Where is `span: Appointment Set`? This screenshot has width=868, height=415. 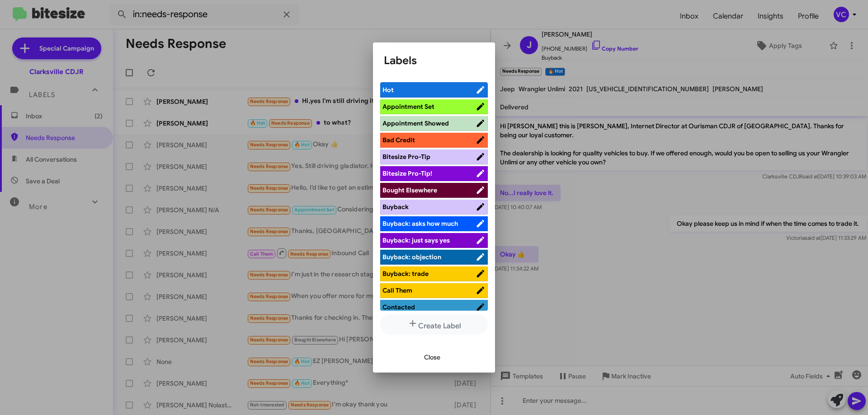 span: Appointment Set is located at coordinates (409, 107).